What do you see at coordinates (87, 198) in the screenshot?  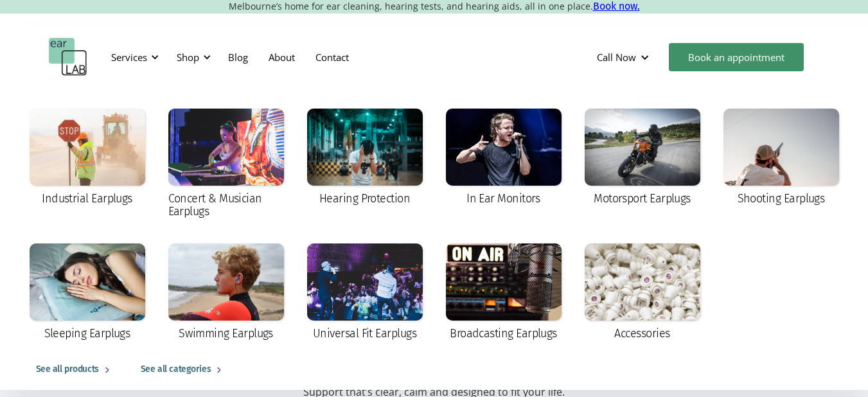 I see `div: Industrial Earplugs` at bounding box center [87, 198].